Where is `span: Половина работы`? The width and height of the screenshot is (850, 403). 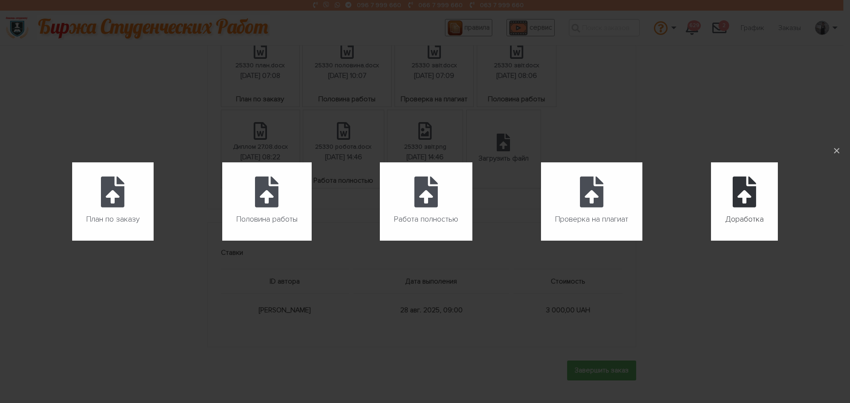
span: Половина работы is located at coordinates (267, 220).